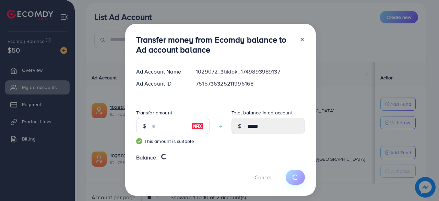 This screenshot has height=201, width=439. I want to click on img: image, so click(197, 126).